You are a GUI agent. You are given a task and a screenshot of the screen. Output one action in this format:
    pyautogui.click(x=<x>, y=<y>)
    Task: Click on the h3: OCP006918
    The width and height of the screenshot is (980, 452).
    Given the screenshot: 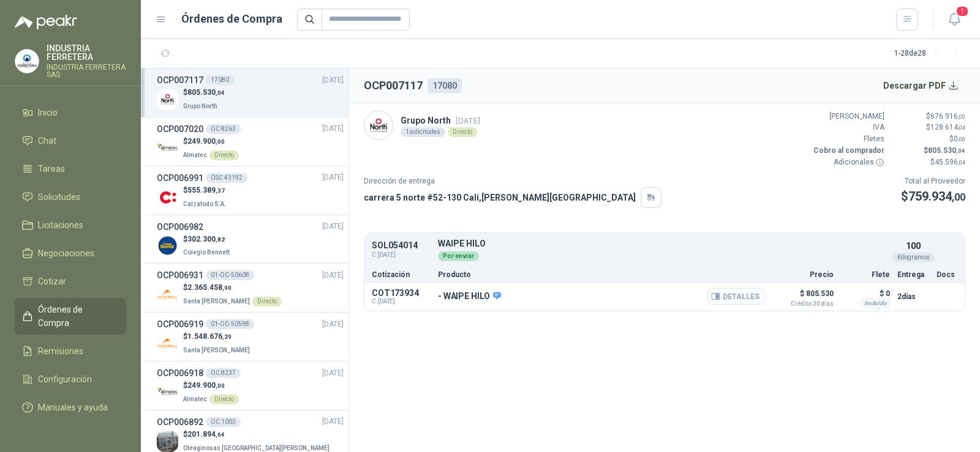 What is the action you would take?
    pyautogui.click(x=180, y=373)
    